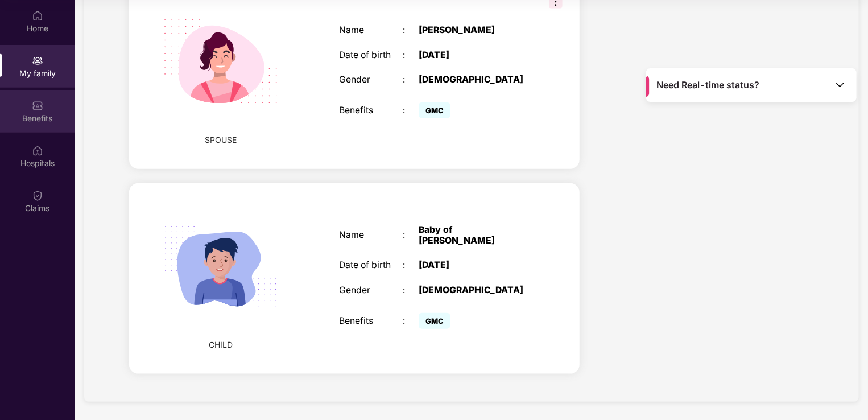  What do you see at coordinates (37, 151) in the screenshot?
I see `img: svg+xml;base64,PHN2ZyBpZD0iSG9zcGl0YWxzIiB4bWxucz0iaHR0cDovL3d3dy53My5vcmcvMjAwMC9zdmciIHdpZHRoPS...` at bounding box center [37, 151].